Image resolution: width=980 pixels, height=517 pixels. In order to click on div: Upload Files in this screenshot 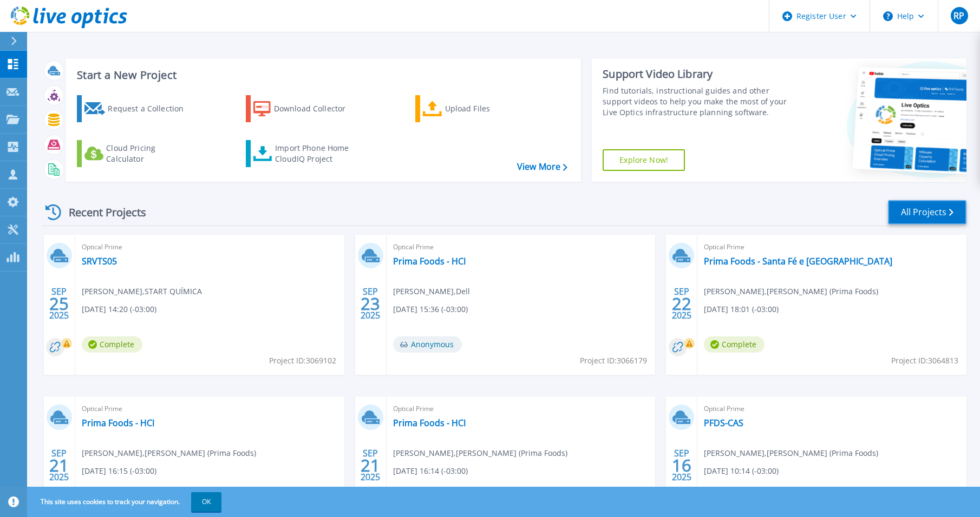, I will do `click(489, 109)`.